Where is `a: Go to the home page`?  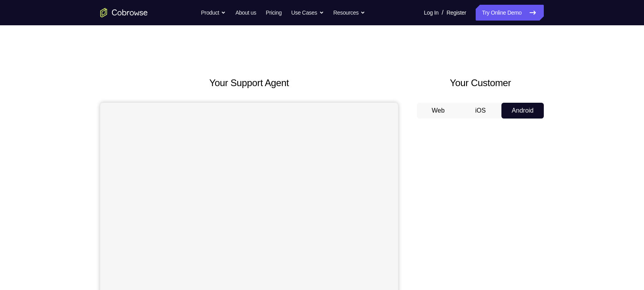
a: Go to the home page is located at coordinates (124, 12).